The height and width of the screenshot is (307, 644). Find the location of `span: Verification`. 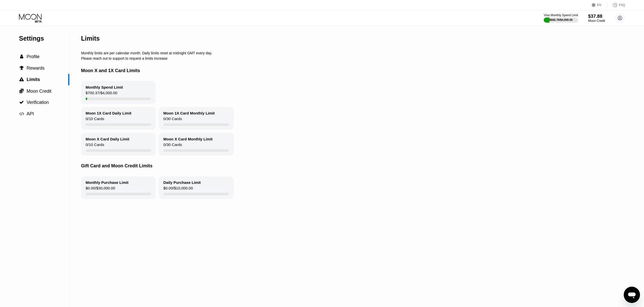

span: Verification is located at coordinates (38, 102).